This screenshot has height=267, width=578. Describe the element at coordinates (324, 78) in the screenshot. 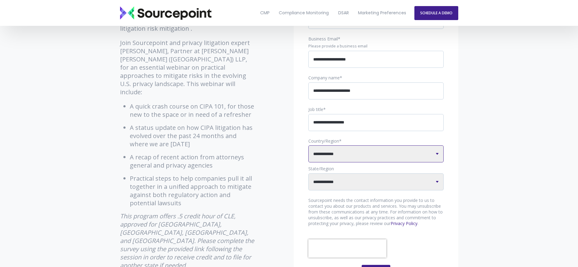

I see `span: Company name` at that location.